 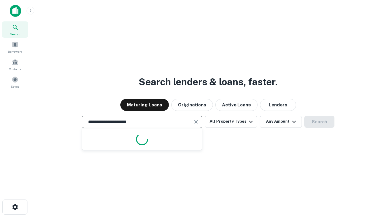 I want to click on button: Lenders, so click(x=278, y=105).